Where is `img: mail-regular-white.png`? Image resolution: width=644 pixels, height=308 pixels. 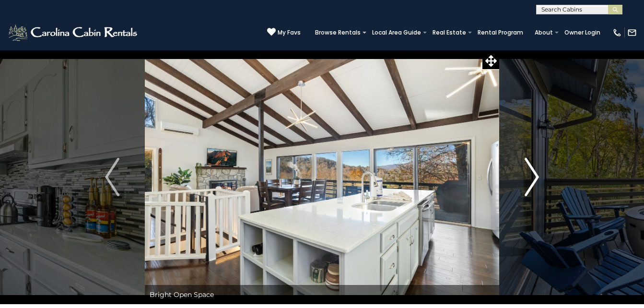
img: mail-regular-white.png is located at coordinates (632, 32).